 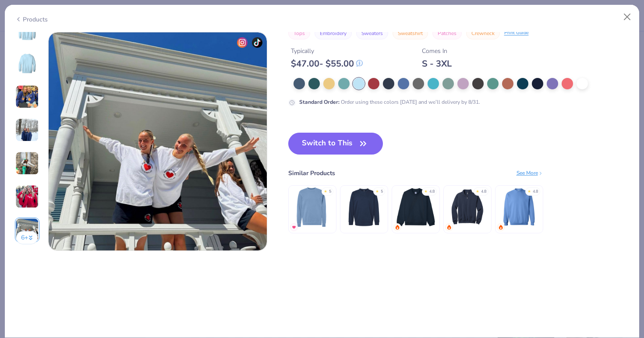 What do you see at coordinates (415, 207) in the screenshot?
I see `img: Fresh Prints Denver Mock Neck Heavyweight Sweatshirt` at bounding box center [415, 207].